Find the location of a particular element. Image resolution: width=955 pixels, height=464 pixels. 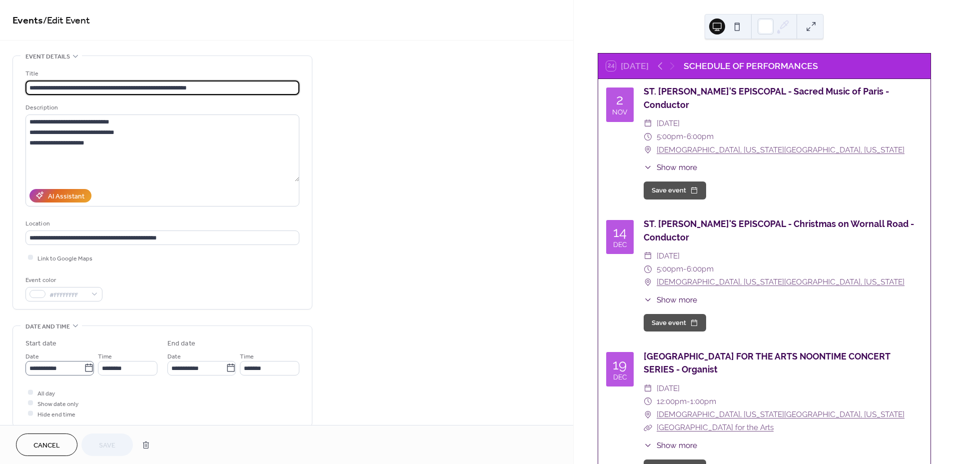

span: Cancel is located at coordinates (46, 445).